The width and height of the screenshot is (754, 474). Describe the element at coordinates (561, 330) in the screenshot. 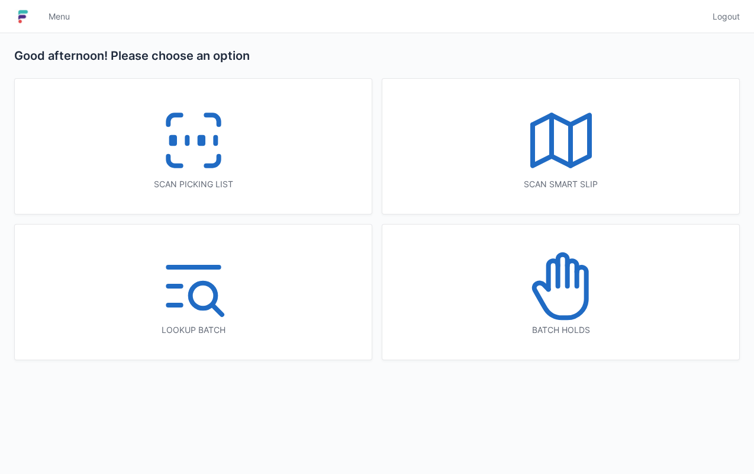

I see `div: Batch holds` at that location.